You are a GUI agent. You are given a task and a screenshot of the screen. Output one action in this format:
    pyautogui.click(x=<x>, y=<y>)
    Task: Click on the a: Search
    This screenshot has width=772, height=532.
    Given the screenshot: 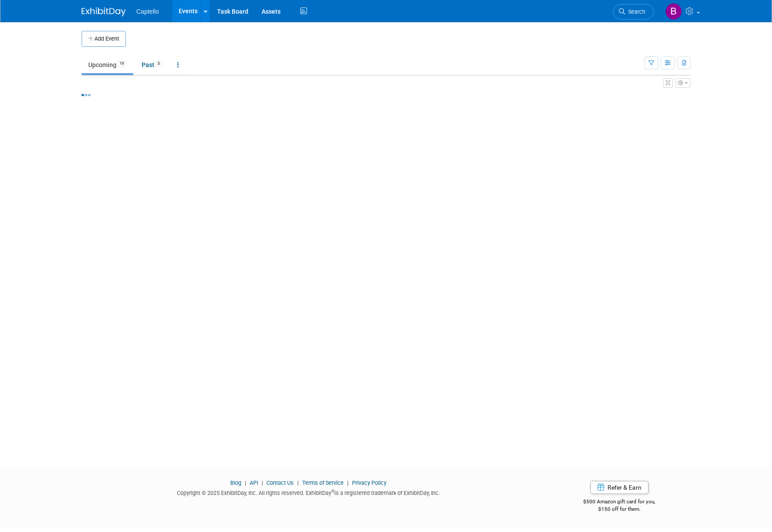 What is the action you would take?
    pyautogui.click(x=633, y=12)
    